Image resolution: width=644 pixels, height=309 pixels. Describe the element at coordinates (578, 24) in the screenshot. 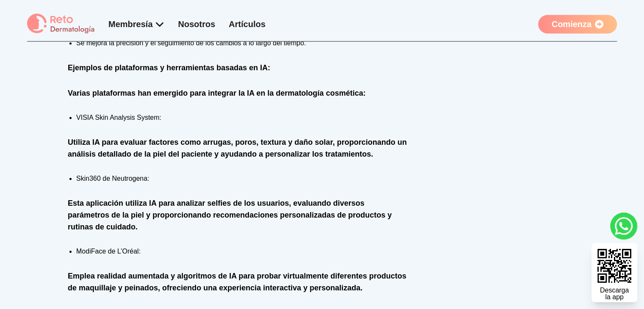

I see `a: Comienza` at that location.